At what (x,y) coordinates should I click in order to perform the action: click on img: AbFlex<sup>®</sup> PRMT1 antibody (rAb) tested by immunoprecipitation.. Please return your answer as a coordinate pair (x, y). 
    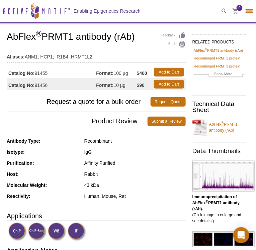
    Looking at the image, I should click on (224, 176).